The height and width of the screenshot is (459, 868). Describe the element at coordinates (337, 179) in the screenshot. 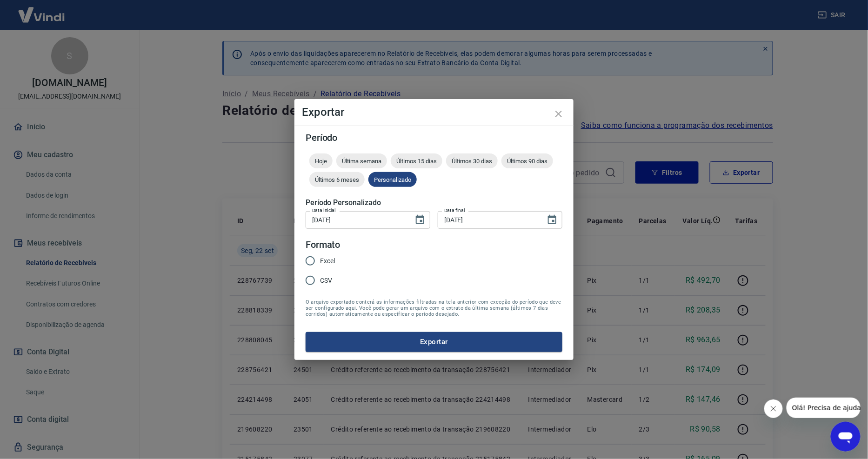

I see `div: Últimos 6 meses` at that location.